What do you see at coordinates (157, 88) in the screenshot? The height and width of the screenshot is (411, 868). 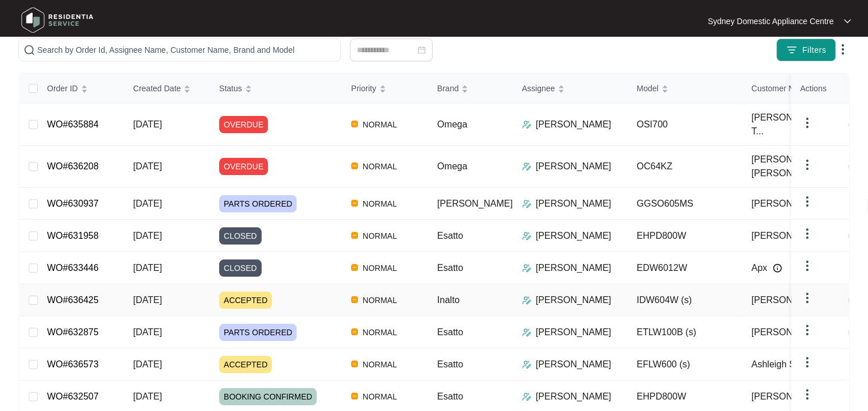 I see `span: Created Date` at bounding box center [157, 88].